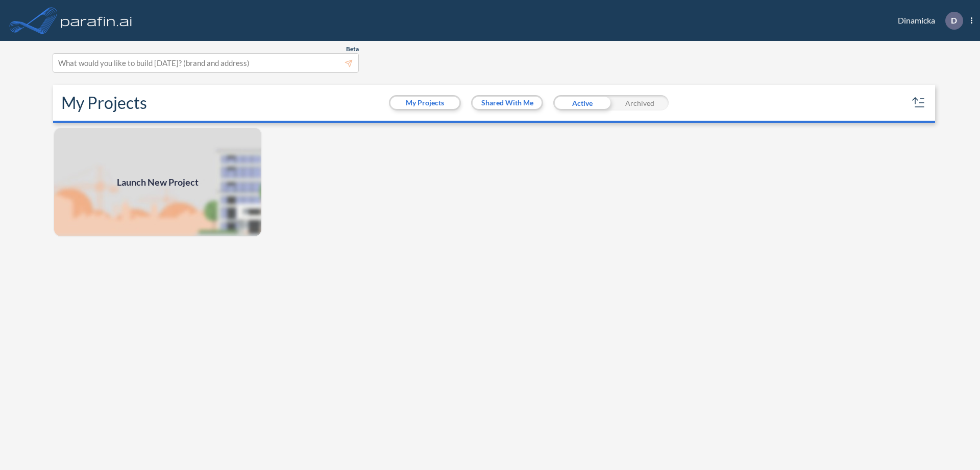  What do you see at coordinates (157, 182) in the screenshot?
I see `img: add` at bounding box center [157, 182].